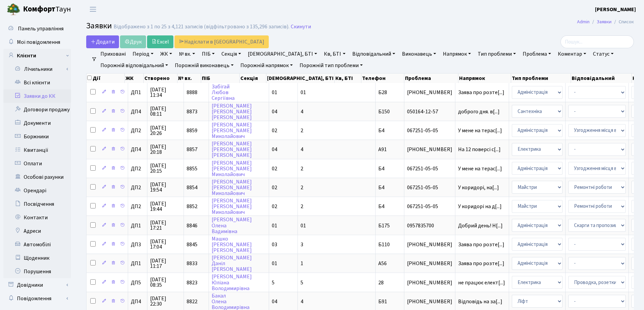 The width and height of the screenshot is (644, 310). What do you see at coordinates (382, 150) in the screenshot?
I see `span: А91` at bounding box center [382, 150].